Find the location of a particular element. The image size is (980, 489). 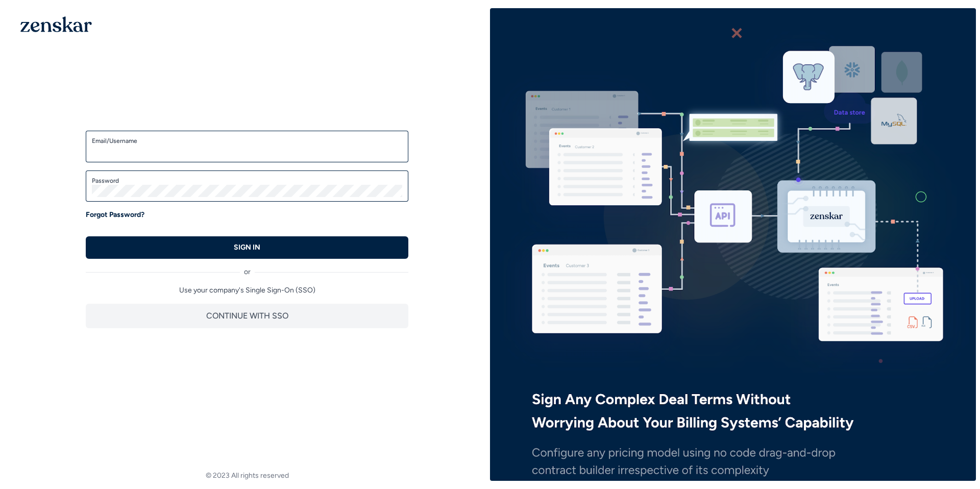

div: or is located at coordinates (247, 268).